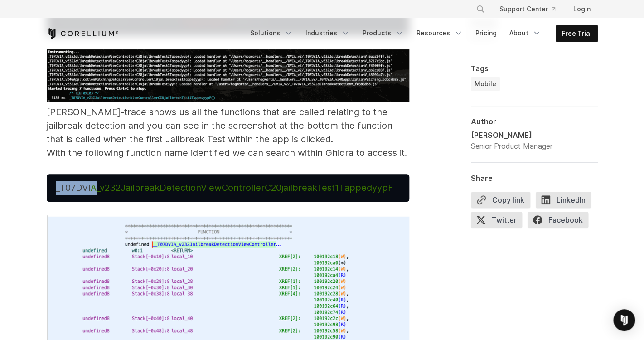  What do you see at coordinates (496, 220) in the screenshot?
I see `span: Twitter` at bounding box center [496, 220].